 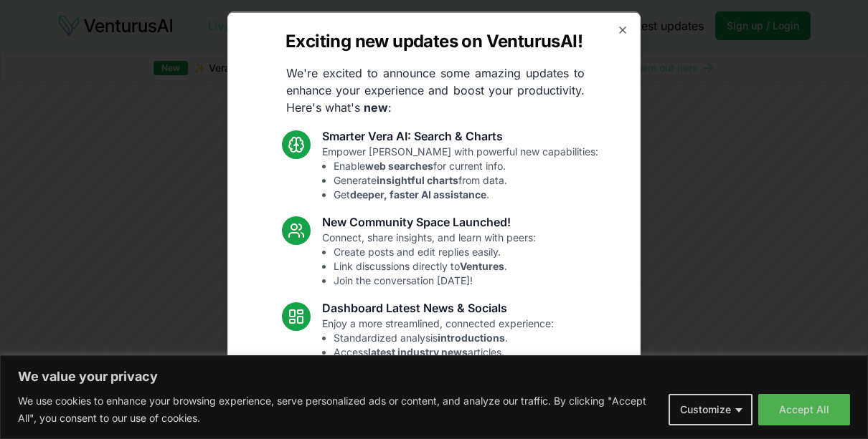 What do you see at coordinates (437, 345) in the screenshot?
I see `p: Enjoy a more streamlined, connected experience:` at bounding box center [437, 345].